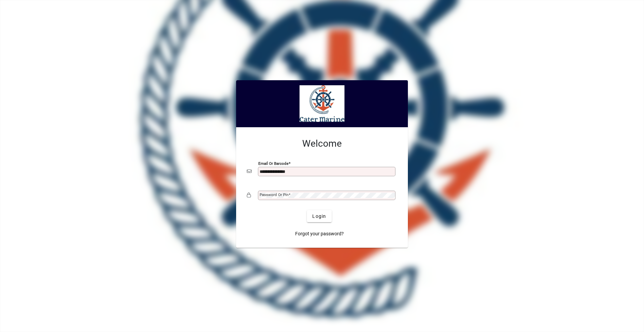 The image size is (644, 332). I want to click on span: Forgot your password?, so click(319, 234).